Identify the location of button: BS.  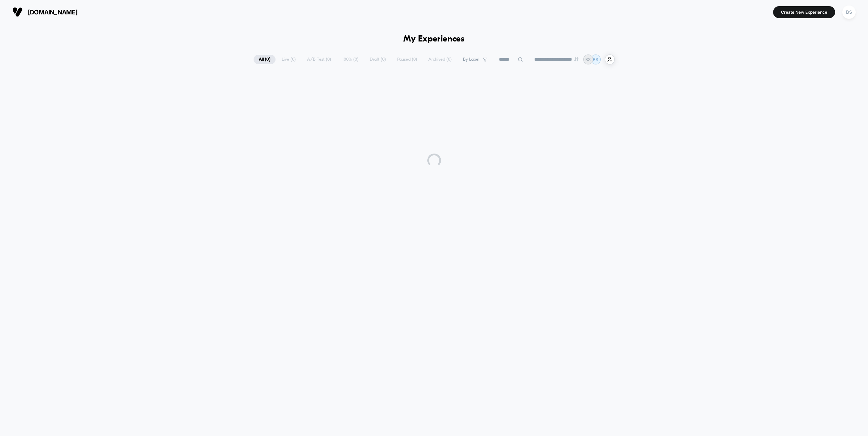
(849, 12).